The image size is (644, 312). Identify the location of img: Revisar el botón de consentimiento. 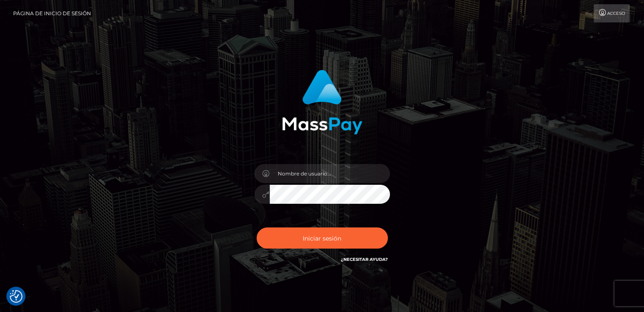
(16, 296).